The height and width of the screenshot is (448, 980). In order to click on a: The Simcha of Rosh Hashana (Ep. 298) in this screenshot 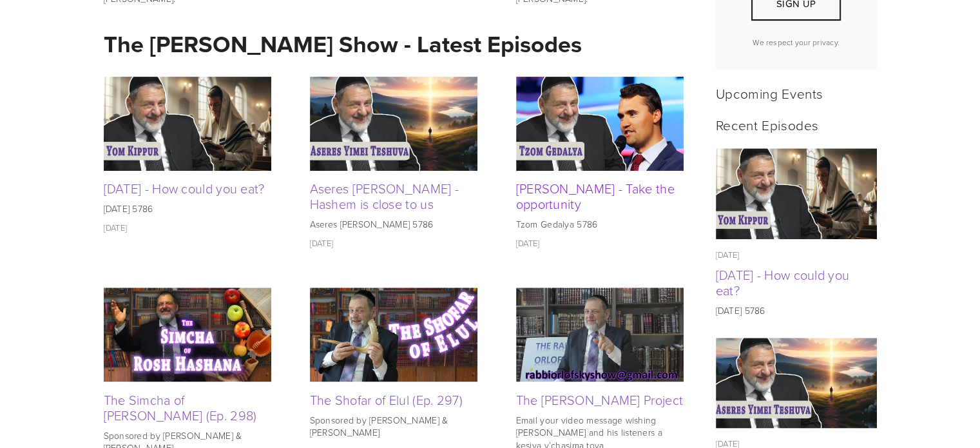, I will do `click(187, 334)`.